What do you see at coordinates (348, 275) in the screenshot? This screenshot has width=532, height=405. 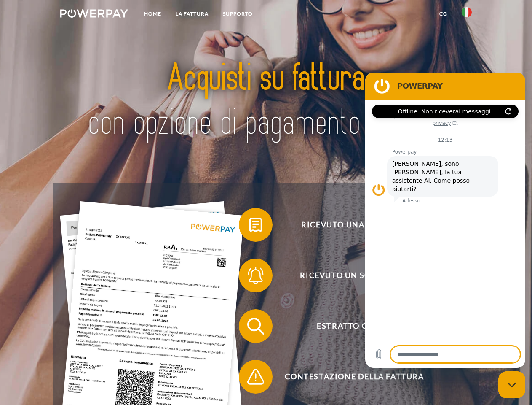 I see `button: Ricevuto un sollecito?` at bounding box center [348, 275].